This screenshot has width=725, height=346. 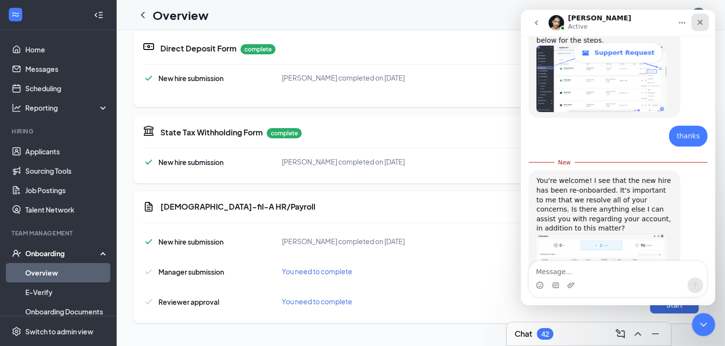 What do you see at coordinates (67, 210) in the screenshot?
I see `a: Talent Network` at bounding box center [67, 210].